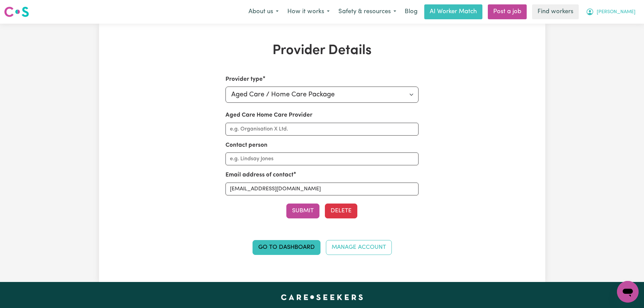 The image size is (644, 308). Describe the element at coordinates (263, 12) in the screenshot. I see `button: About us` at that location.